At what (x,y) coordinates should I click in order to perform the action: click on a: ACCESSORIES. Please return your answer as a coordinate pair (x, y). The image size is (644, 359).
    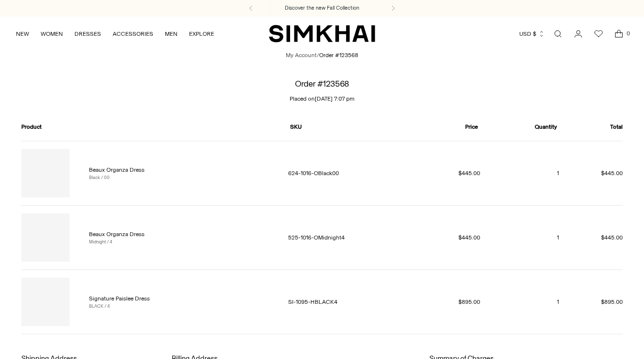
    Looking at the image, I should click on (133, 34).